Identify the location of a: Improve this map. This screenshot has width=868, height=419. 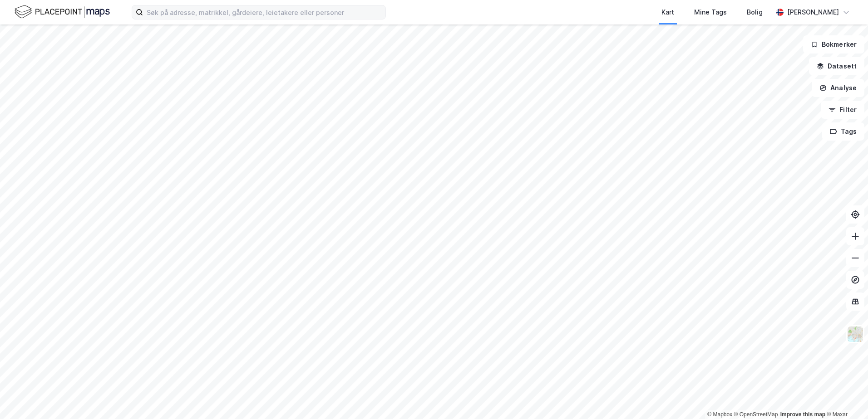
(802, 415).